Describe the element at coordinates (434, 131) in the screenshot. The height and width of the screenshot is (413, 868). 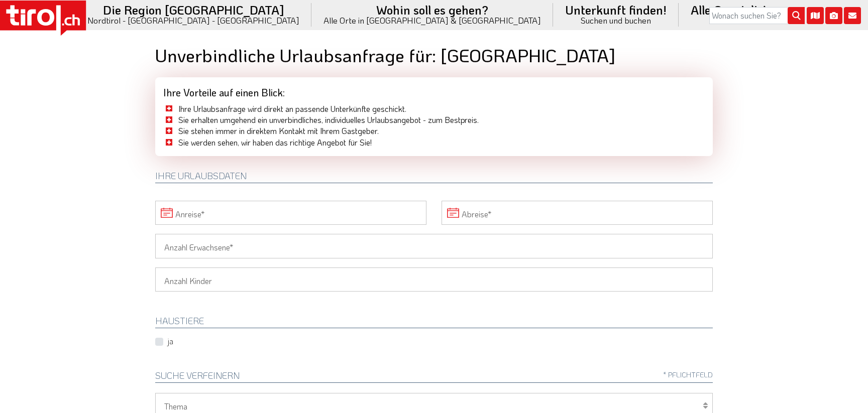
I see `li: Sie stehen immer in direktem Kontakt mit Ihrem Gastgeber.` at that location.